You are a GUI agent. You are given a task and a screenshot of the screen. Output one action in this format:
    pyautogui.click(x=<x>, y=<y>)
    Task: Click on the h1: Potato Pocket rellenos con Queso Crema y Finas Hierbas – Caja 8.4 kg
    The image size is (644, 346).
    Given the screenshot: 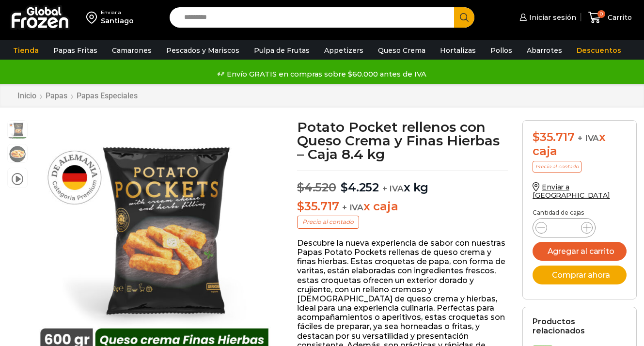 What is the action you would take?
    pyautogui.click(x=402, y=140)
    